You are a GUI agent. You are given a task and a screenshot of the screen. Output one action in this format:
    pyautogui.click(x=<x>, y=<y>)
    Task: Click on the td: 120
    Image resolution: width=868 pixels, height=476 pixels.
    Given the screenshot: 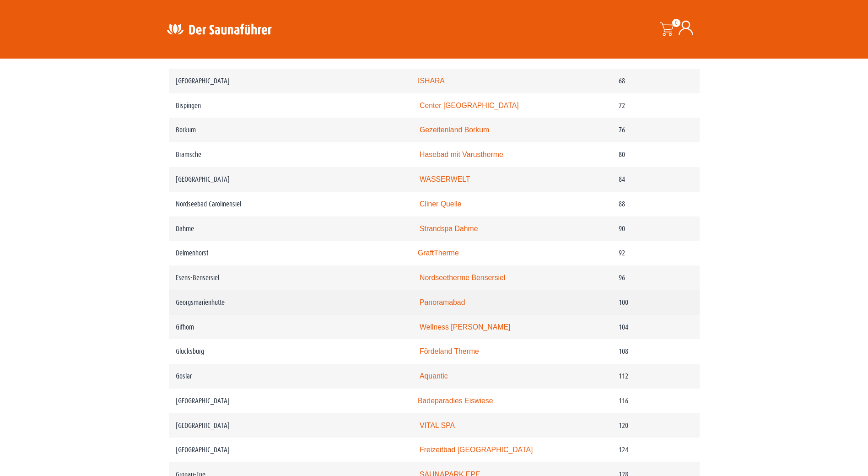 What is the action you would take?
    pyautogui.click(x=656, y=426)
    